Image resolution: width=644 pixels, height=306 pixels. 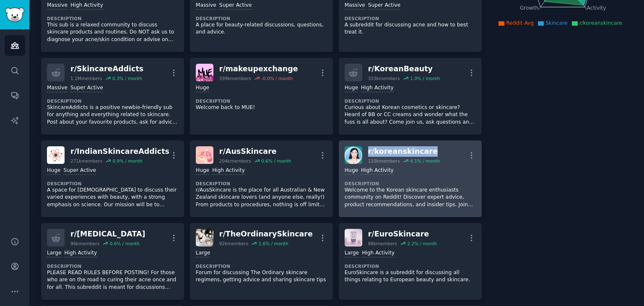 I want to click on p: Welcome back to MUE!, so click(x=261, y=108).